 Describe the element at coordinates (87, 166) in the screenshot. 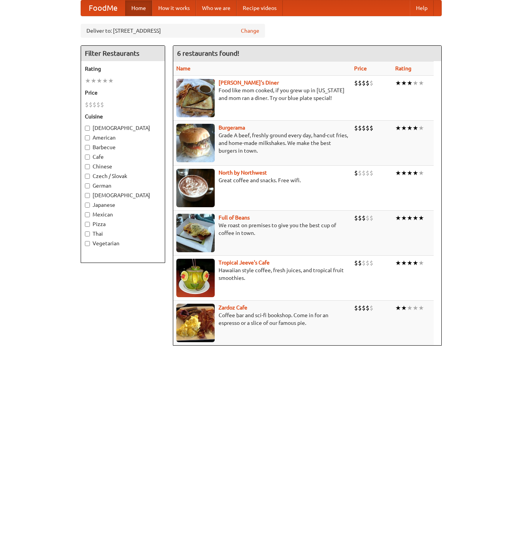

I see `input: Chinese` at that location.